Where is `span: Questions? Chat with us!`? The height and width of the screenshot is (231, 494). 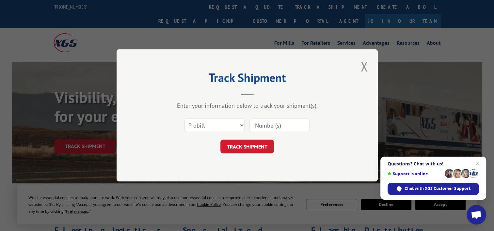 span: Questions? Chat with us! is located at coordinates (433, 164).